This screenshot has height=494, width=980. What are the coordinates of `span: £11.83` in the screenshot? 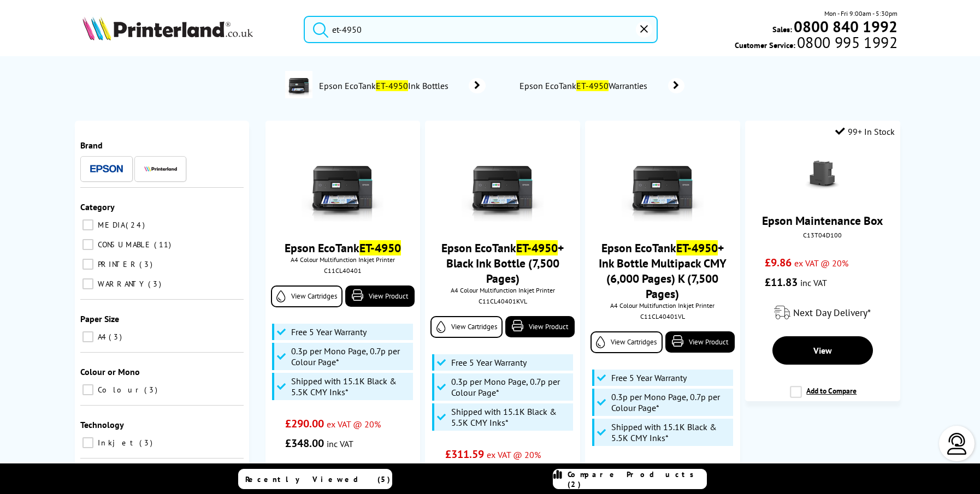 It's located at (781, 282).